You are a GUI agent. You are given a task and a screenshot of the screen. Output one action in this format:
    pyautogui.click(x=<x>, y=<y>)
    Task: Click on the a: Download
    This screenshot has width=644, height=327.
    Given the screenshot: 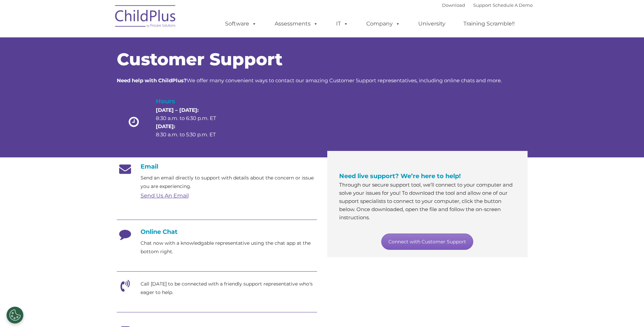 What is the action you would take?
    pyautogui.click(x=453, y=5)
    